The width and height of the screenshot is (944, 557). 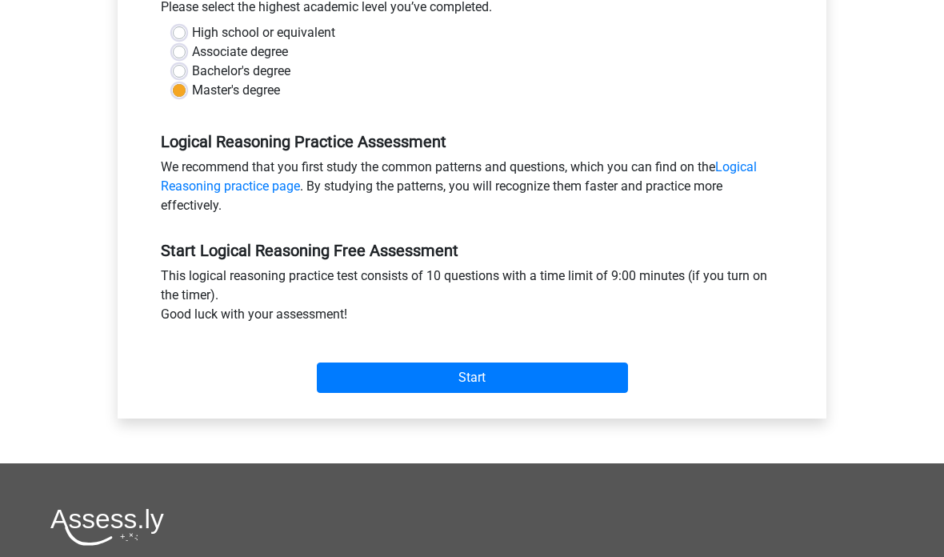 I want to click on div: We recommend that you first study the common patterns and questions, which you can find on the . ..., so click(x=472, y=190).